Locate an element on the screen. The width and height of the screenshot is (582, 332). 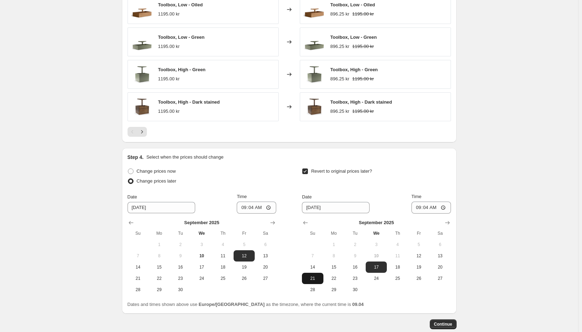
button: Tuesday September 2 2025 is located at coordinates (181, 245).